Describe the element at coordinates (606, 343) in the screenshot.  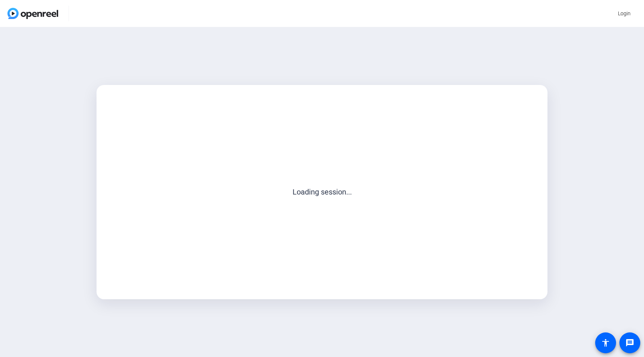
I see `mat-icon: accessibility` at that location.